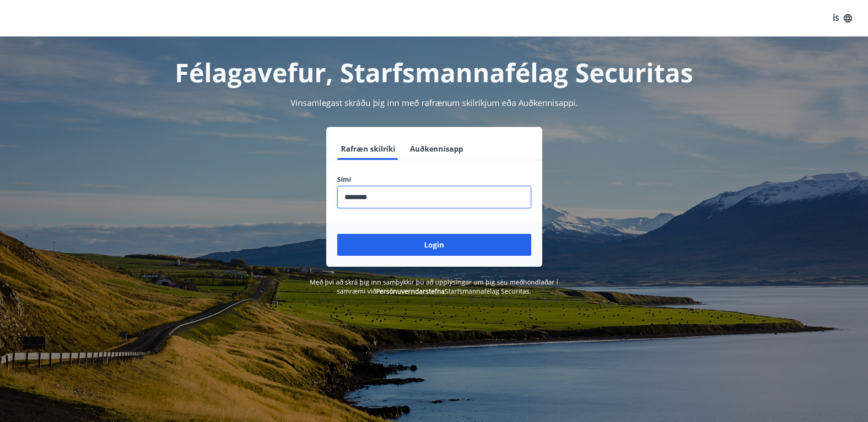 Image resolution: width=868 pixels, height=422 pixels. What do you see at coordinates (436, 149) in the screenshot?
I see `button: Auðkennisapp` at bounding box center [436, 149].